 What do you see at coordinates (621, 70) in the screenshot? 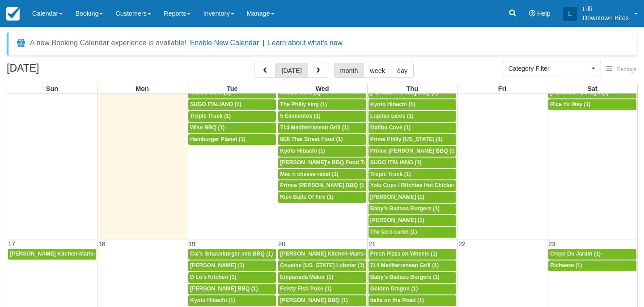
I see `button: Settings` at bounding box center [621, 70].